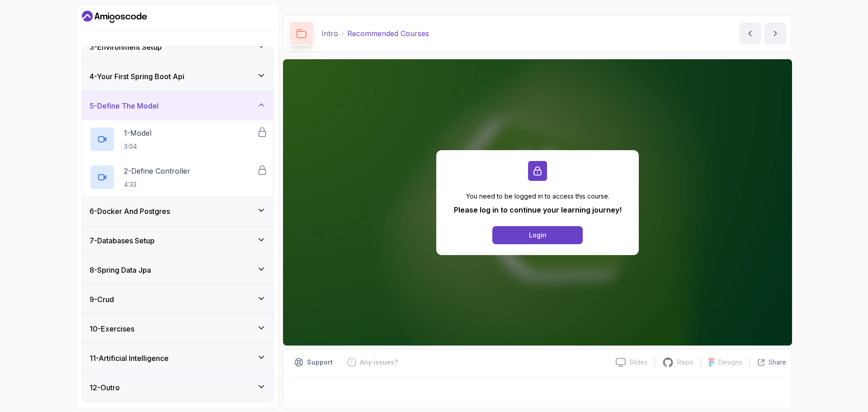  What do you see at coordinates (177, 139) in the screenshot?
I see `button: 1-Model3:04` at bounding box center [177, 139].